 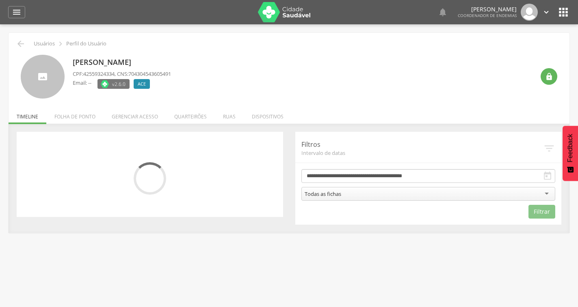 I want to click on div: Resetar senha, so click(x=549, y=76).